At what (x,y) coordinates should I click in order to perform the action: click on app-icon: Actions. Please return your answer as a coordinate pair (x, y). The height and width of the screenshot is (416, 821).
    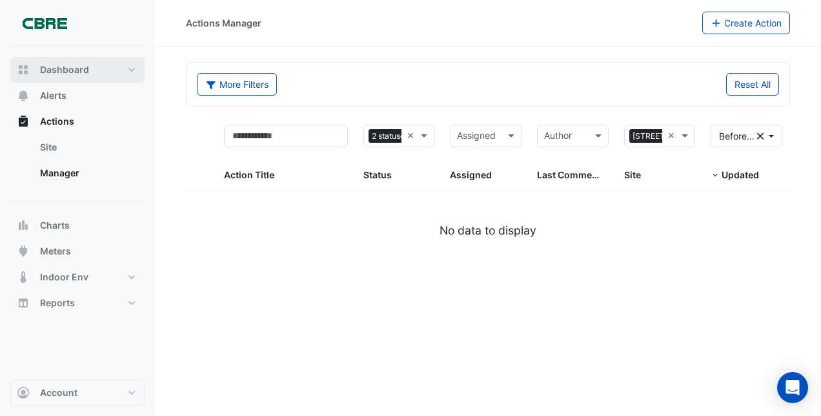
    Looking at the image, I should click on (23, 121).